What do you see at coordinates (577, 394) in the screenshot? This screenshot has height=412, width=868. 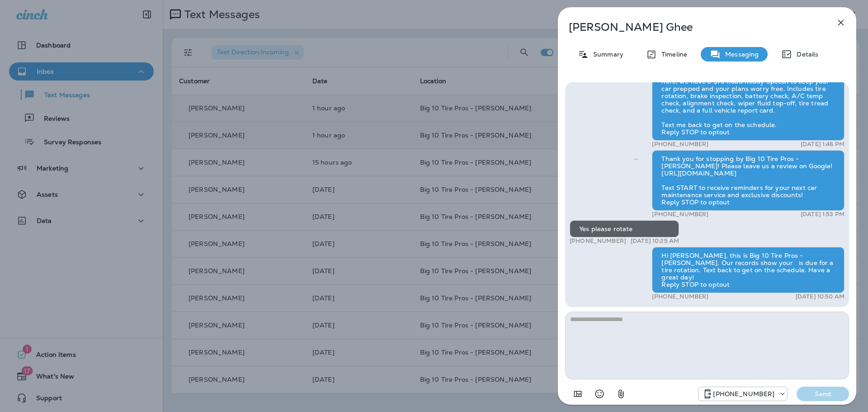 I see `button: Add in a premade template` at bounding box center [577, 394].